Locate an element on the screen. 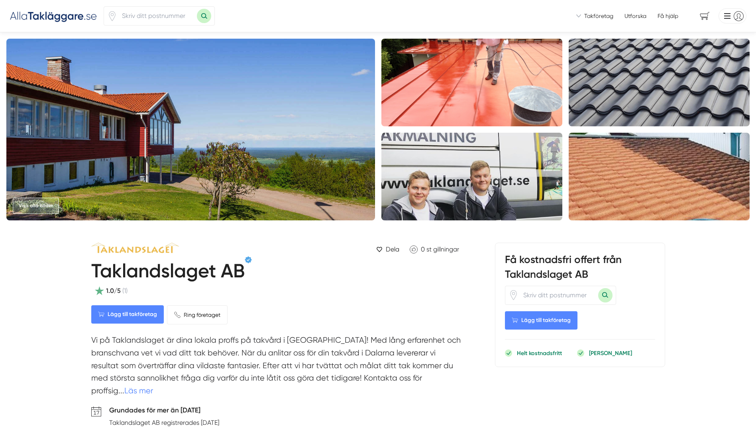  img: Taklandslaget AB bild 2022 is located at coordinates (472, 177).